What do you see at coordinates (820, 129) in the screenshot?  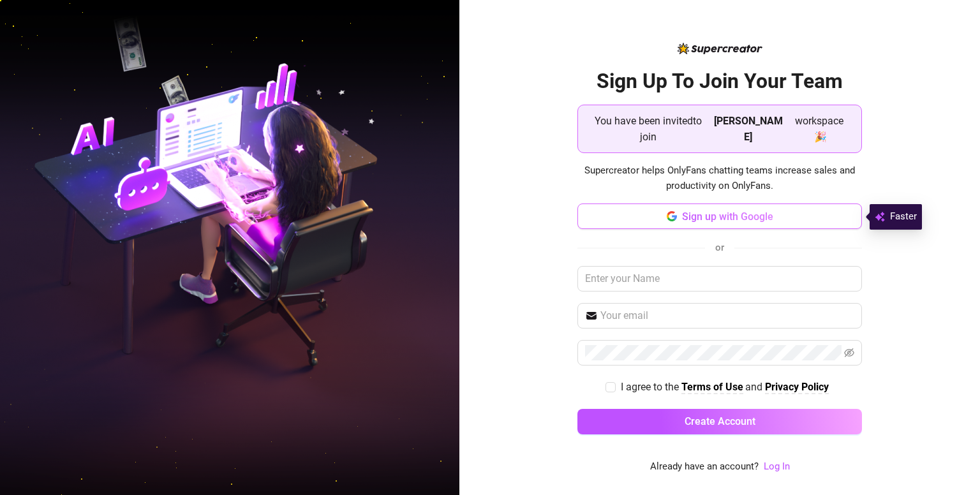 I see `span: workspace 🎉` at bounding box center [820, 129].